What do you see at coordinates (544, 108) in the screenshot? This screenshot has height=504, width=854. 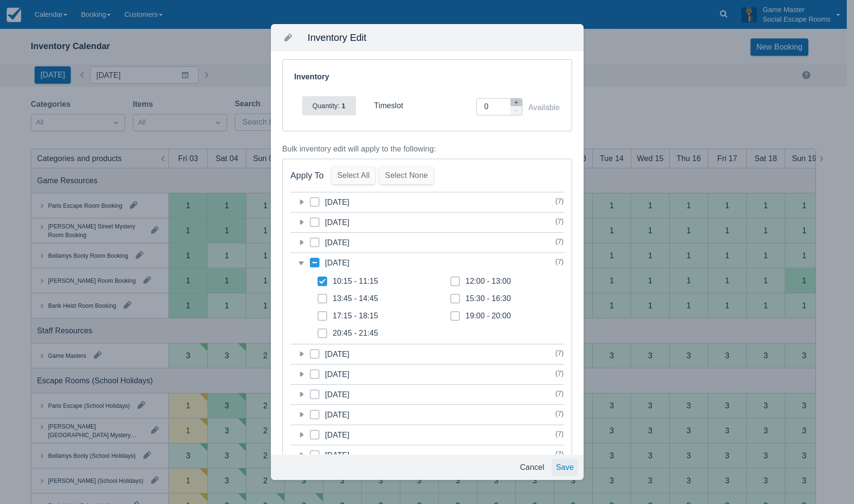 I see `div: Available` at bounding box center [544, 108].